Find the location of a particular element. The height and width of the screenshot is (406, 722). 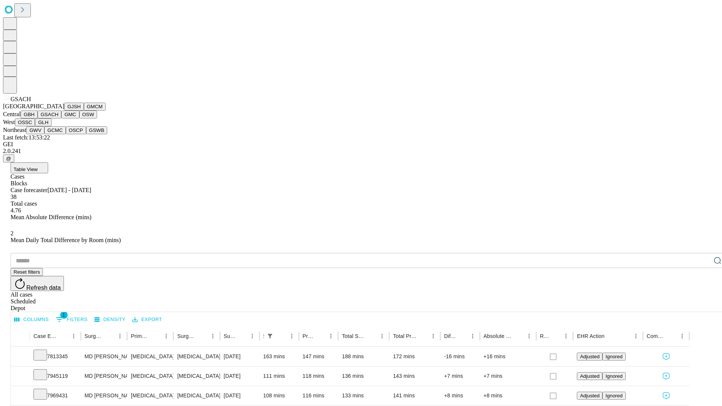

div: 133 mins is located at coordinates (364, 396).